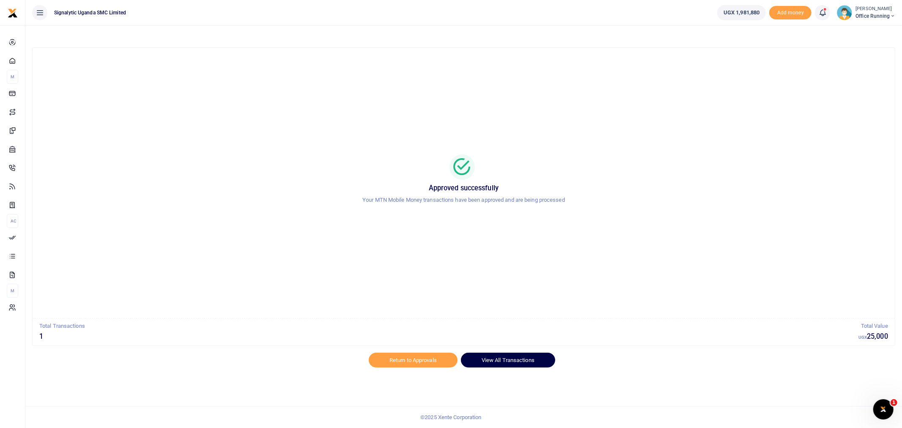  Describe the element at coordinates (873, 326) in the screenshot. I see `p: Total Value` at that location.